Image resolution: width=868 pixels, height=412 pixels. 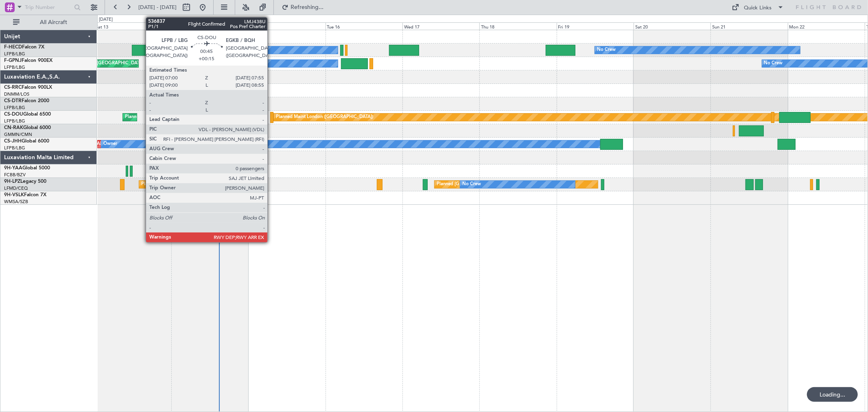 What do you see at coordinates (287, 26) in the screenshot?
I see `div: Mon 15` at bounding box center [287, 26].